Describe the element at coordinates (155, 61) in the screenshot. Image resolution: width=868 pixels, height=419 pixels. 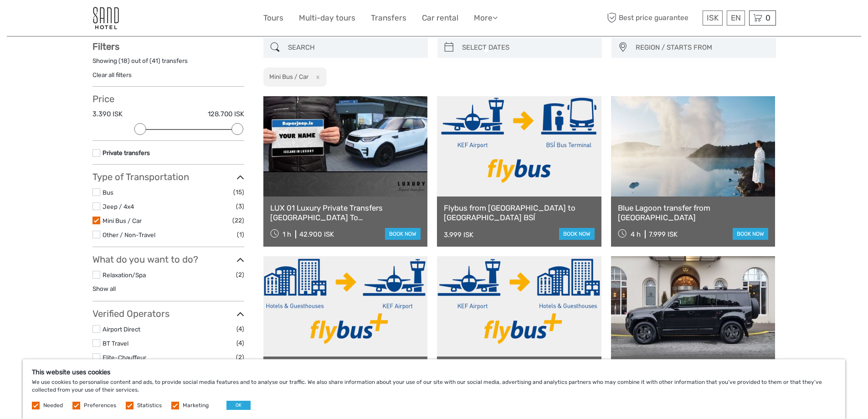
I see `label: 41` at that location.